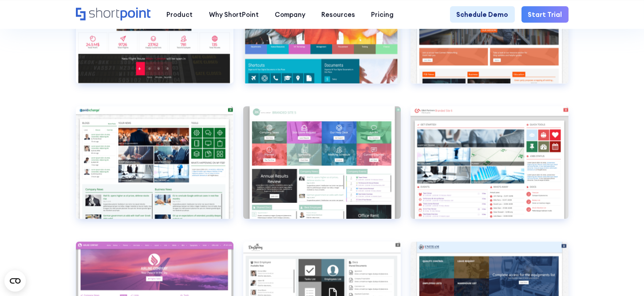 This screenshot has width=644, height=296. What do you see at coordinates (15, 281) in the screenshot?
I see `button: Open CMP widget` at bounding box center [15, 281].